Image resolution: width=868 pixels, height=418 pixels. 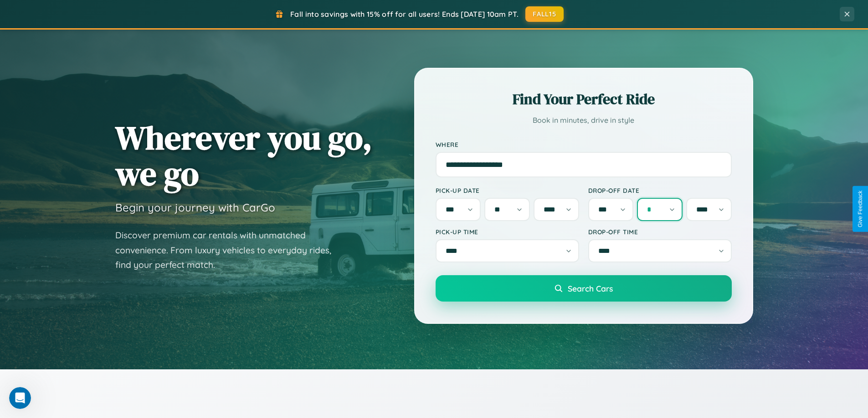 I want to click on label: Where, so click(x=584, y=144).